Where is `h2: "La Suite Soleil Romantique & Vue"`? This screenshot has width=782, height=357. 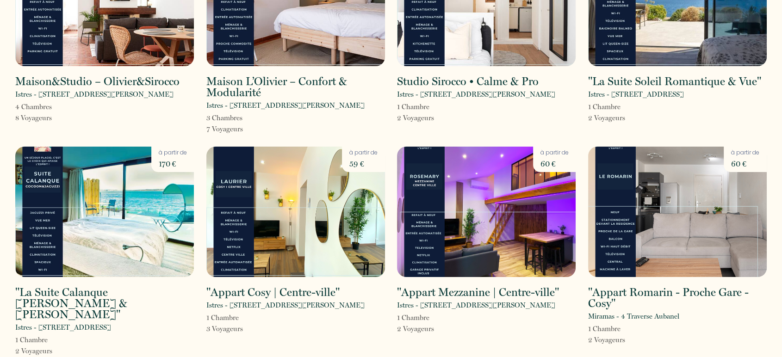
h2: "La Suite Soleil Romantique & Vue" is located at coordinates (675, 81).